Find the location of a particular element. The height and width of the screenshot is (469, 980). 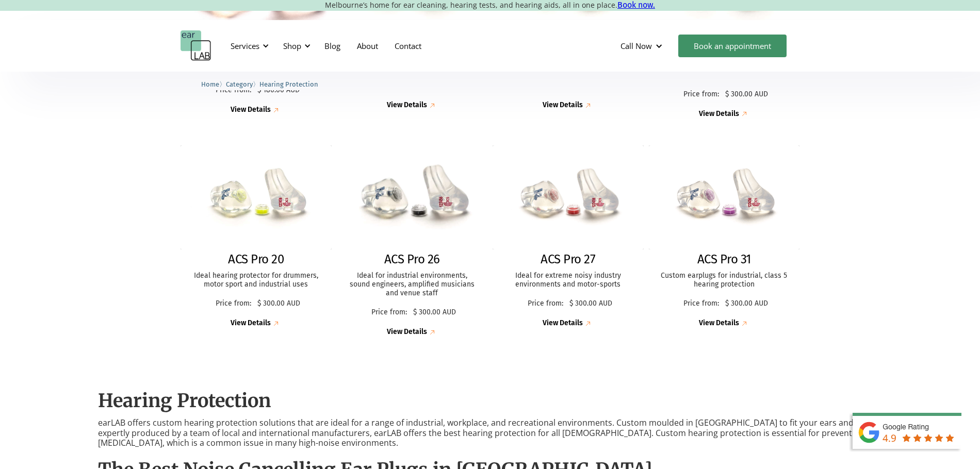

h2: ACS Pro 20 is located at coordinates (256, 260).